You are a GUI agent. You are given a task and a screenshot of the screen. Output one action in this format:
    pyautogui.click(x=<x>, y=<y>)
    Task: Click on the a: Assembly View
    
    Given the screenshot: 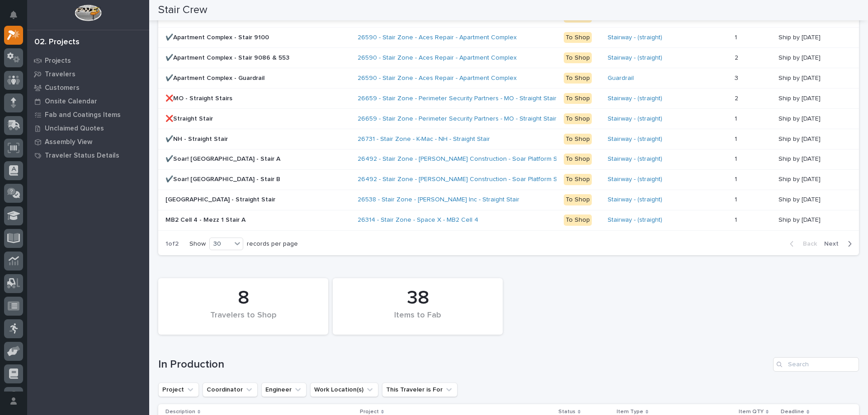 What is the action you would take?
    pyautogui.click(x=88, y=142)
    